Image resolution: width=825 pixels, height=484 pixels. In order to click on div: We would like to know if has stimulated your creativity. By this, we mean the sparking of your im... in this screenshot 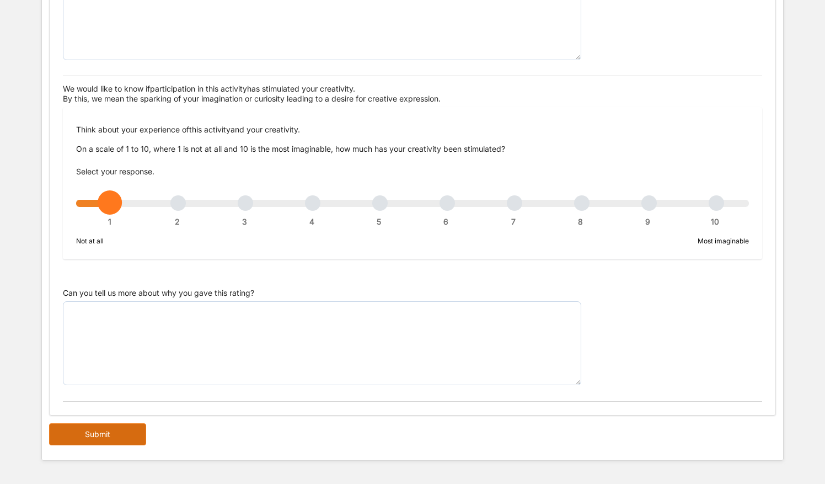, I will do `click(412, 93)`.